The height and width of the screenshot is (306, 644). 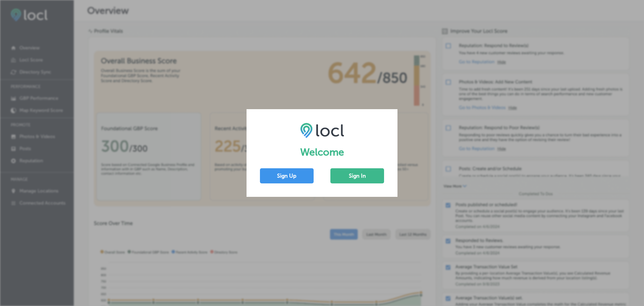 What do you see at coordinates (357, 176) in the screenshot?
I see `a: Sign In` at bounding box center [357, 176].